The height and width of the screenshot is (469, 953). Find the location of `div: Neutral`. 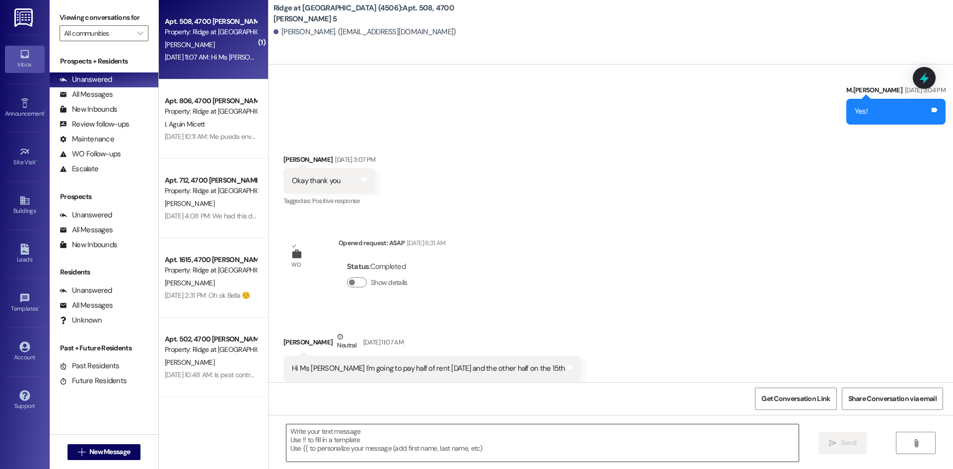

div: Neutral is located at coordinates (347, 342).